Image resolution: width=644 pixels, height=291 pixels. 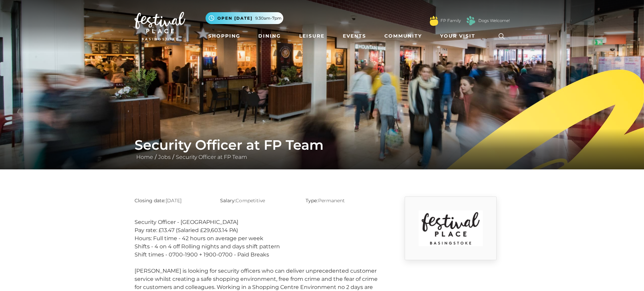 I want to click on p: Competitive, so click(x=257, y=201).